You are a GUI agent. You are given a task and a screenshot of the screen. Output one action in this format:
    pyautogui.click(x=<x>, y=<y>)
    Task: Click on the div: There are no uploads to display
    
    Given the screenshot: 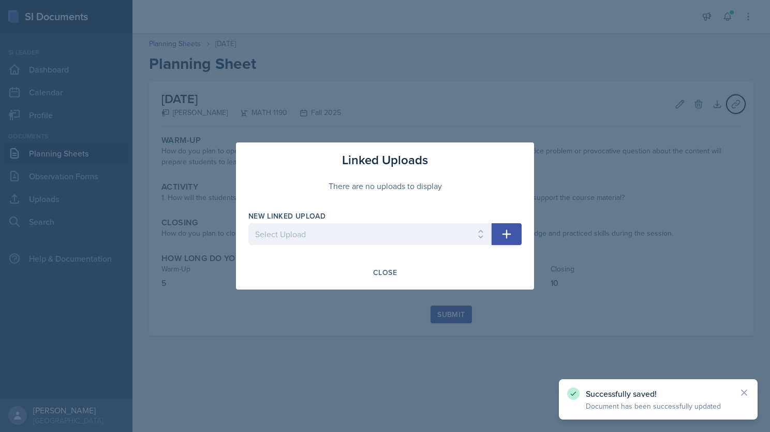 What is the action you would take?
    pyautogui.click(x=385, y=186)
    